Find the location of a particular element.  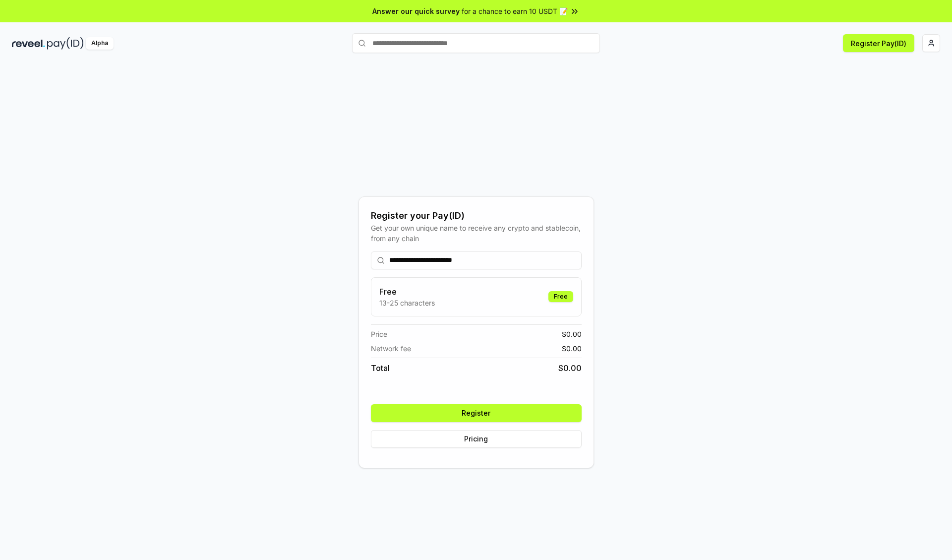

button: Register Pay(ID) is located at coordinates (879, 43).